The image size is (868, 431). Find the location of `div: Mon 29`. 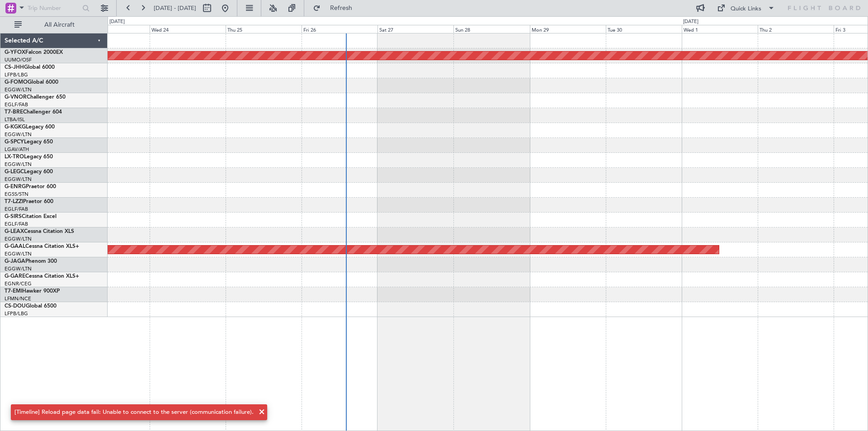

div: Mon 29 is located at coordinates (568, 29).